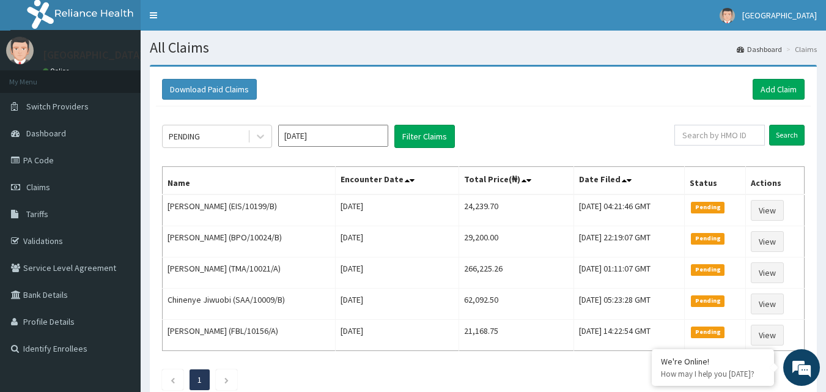 The image size is (826, 392). I want to click on th: Encounter Date, so click(397, 181).